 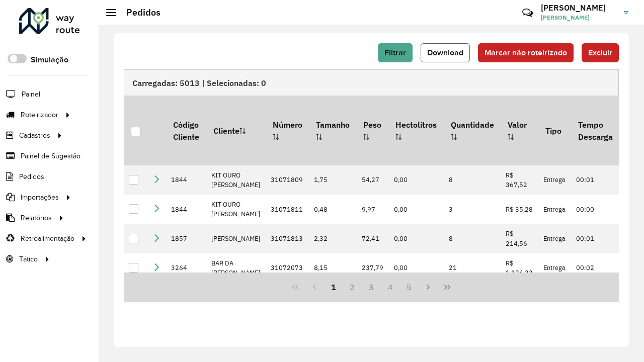 I want to click on td: 0,48, so click(x=333, y=210).